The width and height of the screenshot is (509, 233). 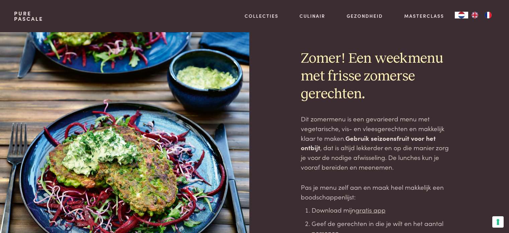 What do you see at coordinates (261, 16) in the screenshot?
I see `a: Collecties` at bounding box center [261, 16].